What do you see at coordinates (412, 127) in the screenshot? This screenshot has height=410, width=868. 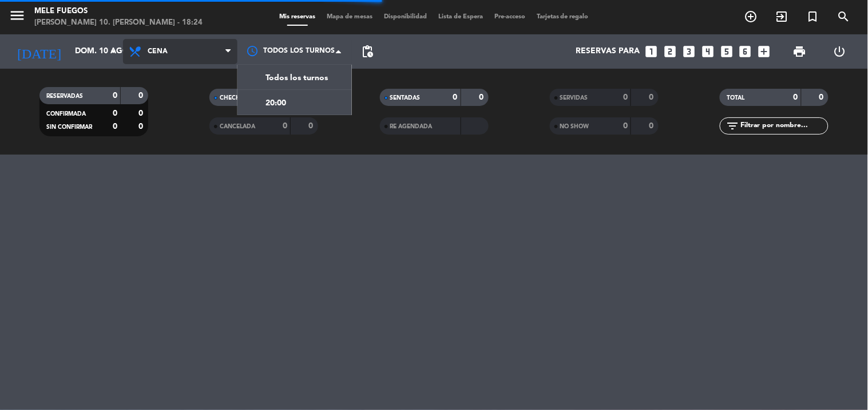 I see `span: RE AGENDADA` at bounding box center [412, 127].